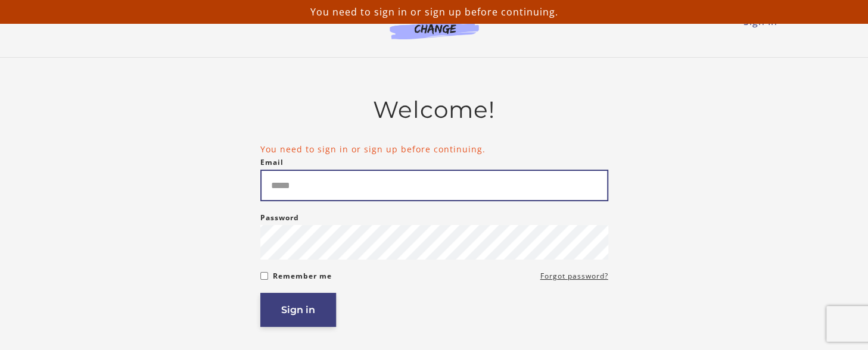  I want to click on a: Forgot password?, so click(575, 276).